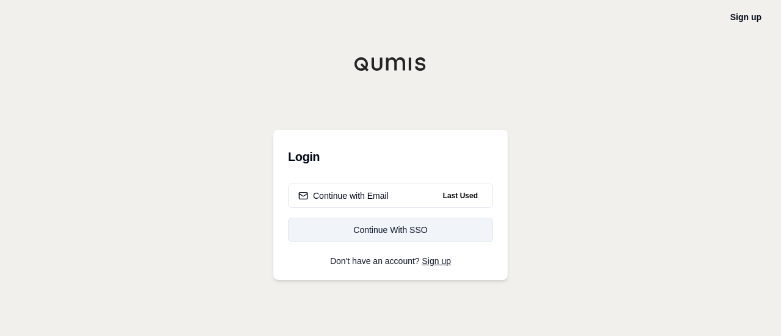 This screenshot has width=781, height=336. What do you see at coordinates (391, 196) in the screenshot?
I see `button: Continue with EmailLast Used` at bounding box center [391, 196].